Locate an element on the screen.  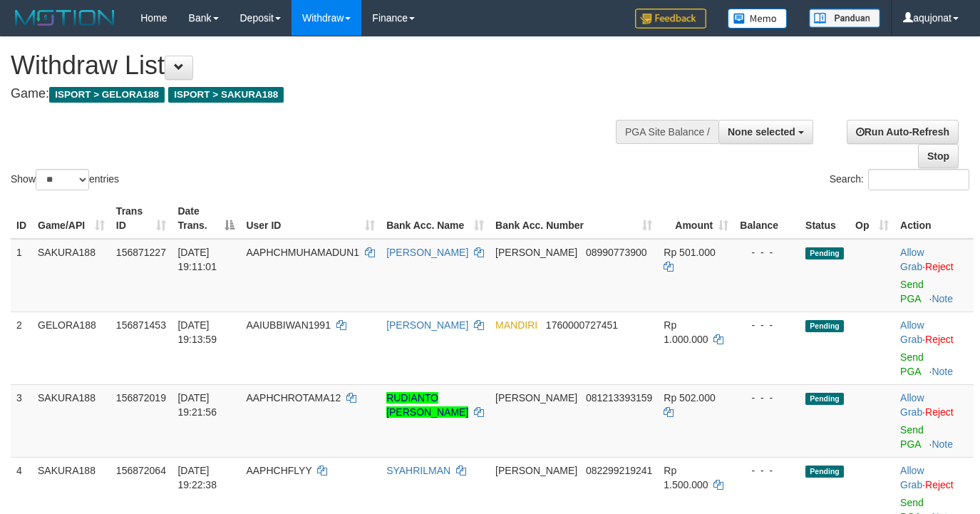
span: AAPHCHMUHAMADUN1 is located at coordinates (302, 253).